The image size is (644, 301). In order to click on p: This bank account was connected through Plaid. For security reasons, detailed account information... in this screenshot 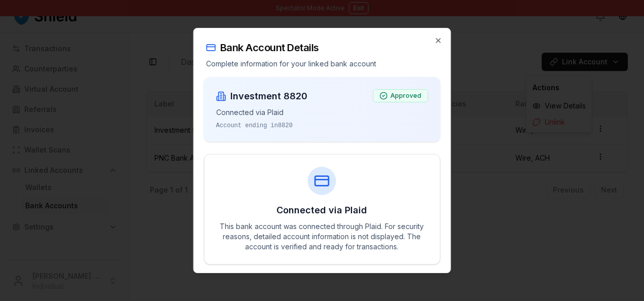, I will do `click(322, 237)`.